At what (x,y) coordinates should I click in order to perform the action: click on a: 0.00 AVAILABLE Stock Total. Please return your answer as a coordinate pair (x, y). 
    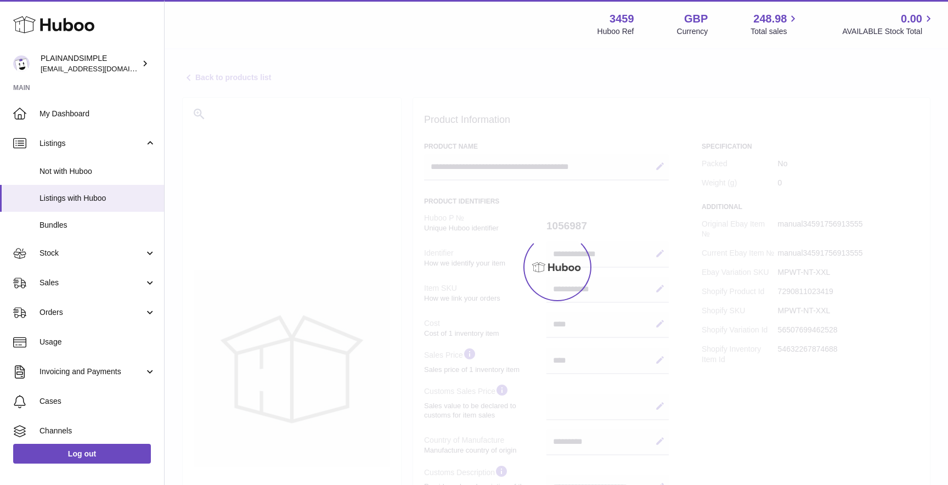
    Looking at the image, I should click on (888, 24).